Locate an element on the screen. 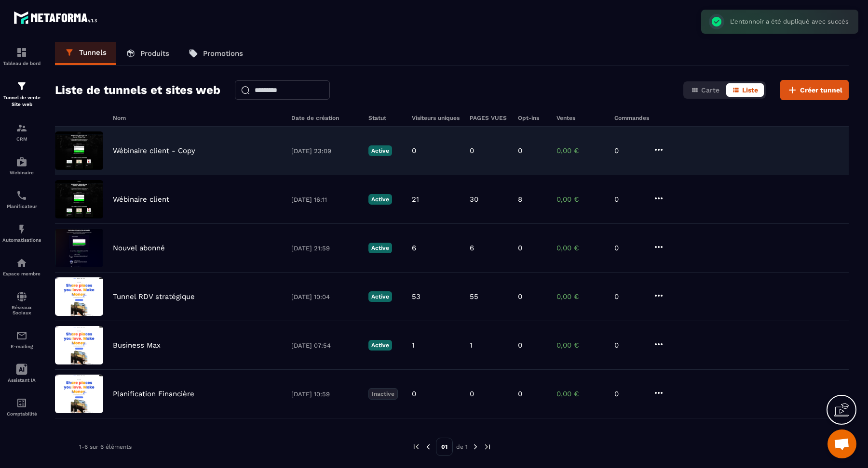  img: logo is located at coordinates (57, 17).